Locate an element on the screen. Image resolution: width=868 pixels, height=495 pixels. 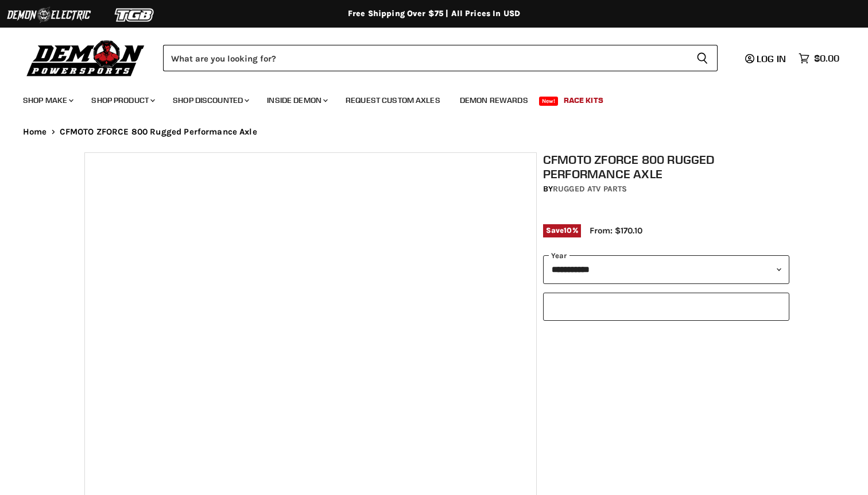
ul: Main menu is located at coordinates (425, 98).